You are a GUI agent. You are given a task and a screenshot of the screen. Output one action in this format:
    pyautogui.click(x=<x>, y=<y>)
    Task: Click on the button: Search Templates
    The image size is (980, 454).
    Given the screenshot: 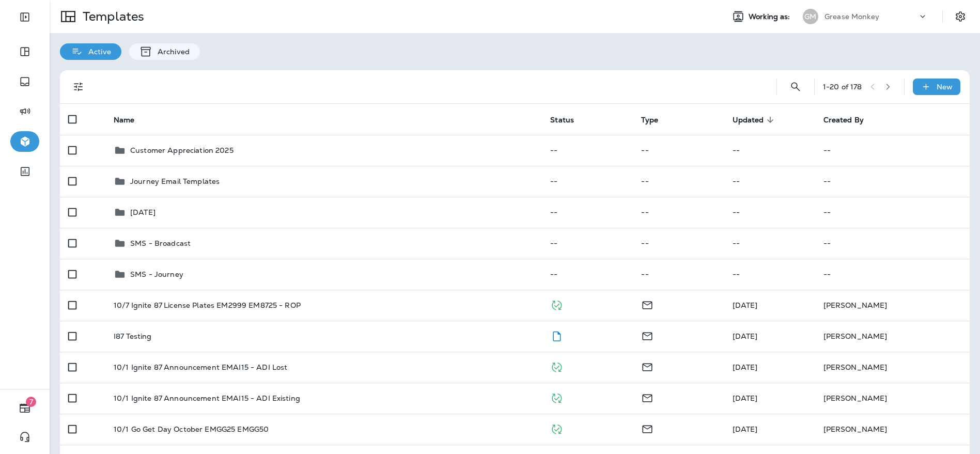 What is the action you would take?
    pyautogui.click(x=796, y=87)
    